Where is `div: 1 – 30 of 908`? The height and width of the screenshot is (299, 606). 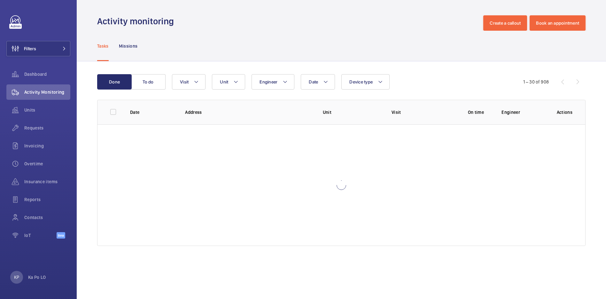
div: 1 – 30 of 908 is located at coordinates (536, 82).